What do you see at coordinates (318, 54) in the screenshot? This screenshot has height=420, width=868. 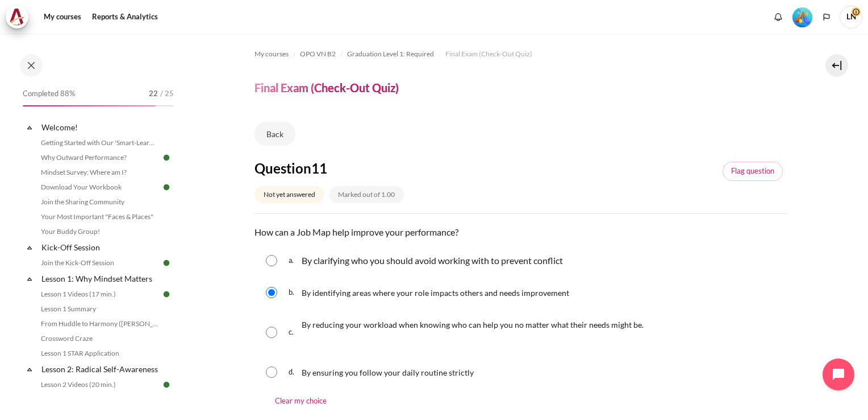 I see `span: OPO VN B2` at bounding box center [318, 54].